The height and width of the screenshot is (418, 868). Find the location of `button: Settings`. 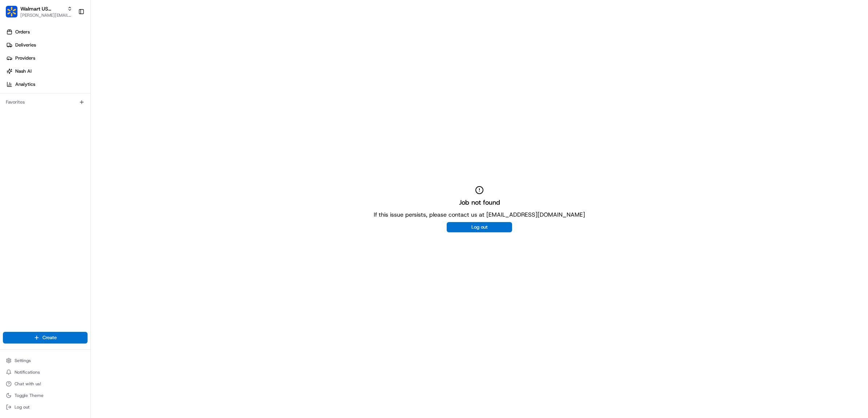

button: Settings is located at coordinates (45, 361).